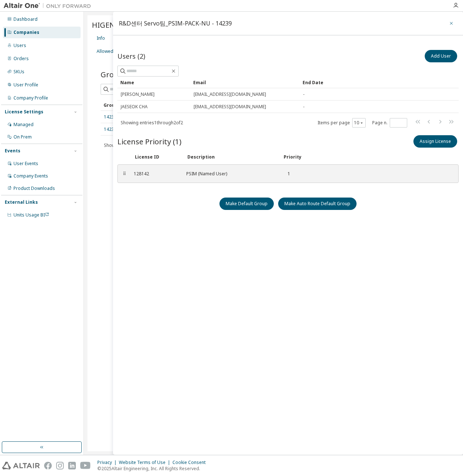  What do you see at coordinates (48, 466) in the screenshot?
I see `img: facebook.svg` at bounding box center [48, 466].